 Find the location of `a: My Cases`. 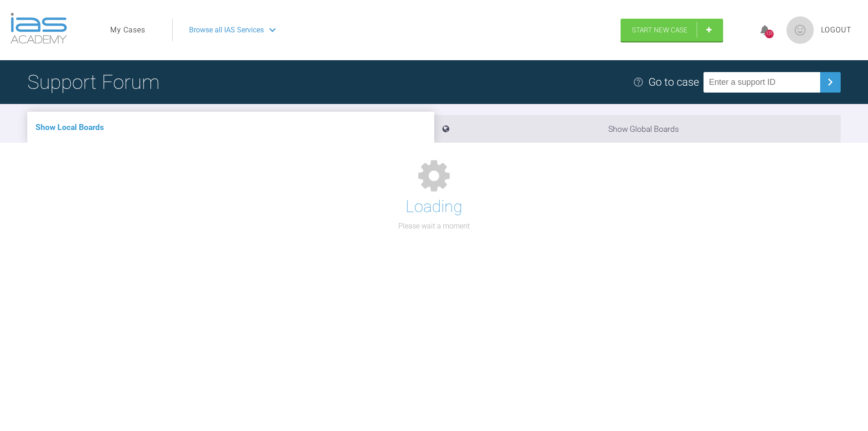

a: My Cases is located at coordinates (127, 30).